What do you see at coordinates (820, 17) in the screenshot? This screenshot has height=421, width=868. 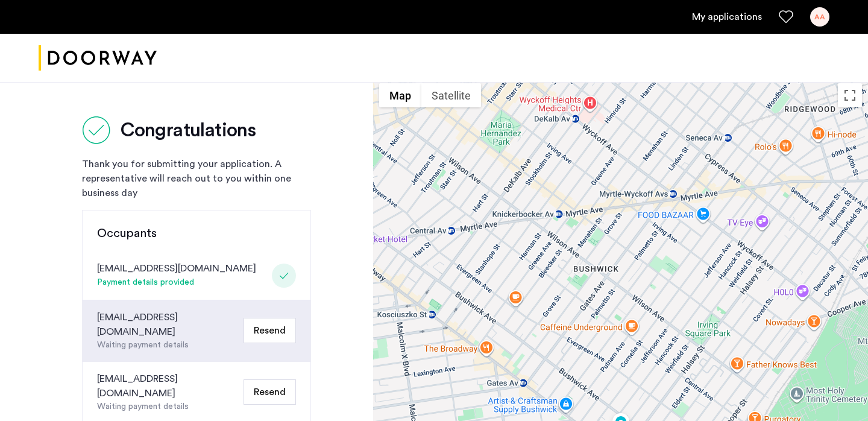 I see `div: AA` at bounding box center [820, 17].